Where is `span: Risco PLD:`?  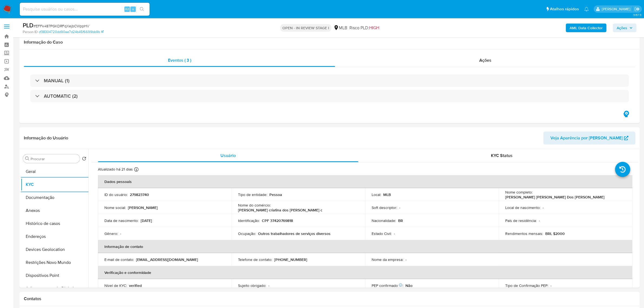
span: Risco PLD: is located at coordinates (365, 28).